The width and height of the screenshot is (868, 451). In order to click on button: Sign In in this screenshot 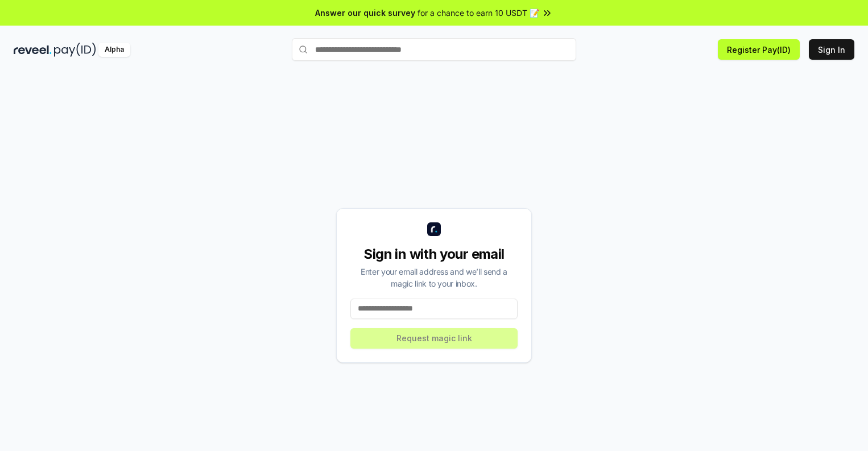, I will do `click(831, 50)`.